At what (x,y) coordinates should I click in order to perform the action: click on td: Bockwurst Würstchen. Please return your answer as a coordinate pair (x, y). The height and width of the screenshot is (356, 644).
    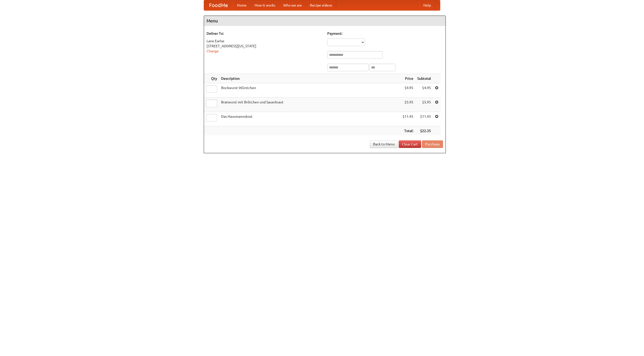
    Looking at the image, I should click on (310, 91).